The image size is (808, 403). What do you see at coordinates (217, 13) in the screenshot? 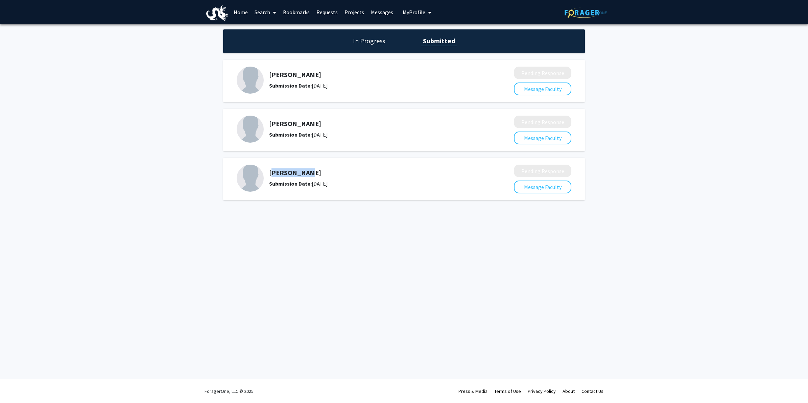
I see `img: Drexel University Logo` at bounding box center [217, 13].